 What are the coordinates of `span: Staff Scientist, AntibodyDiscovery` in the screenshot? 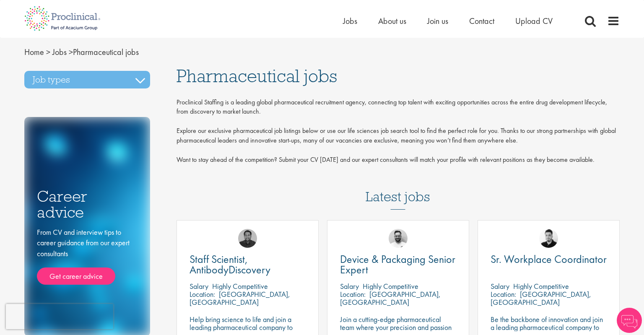 It's located at (230, 264).